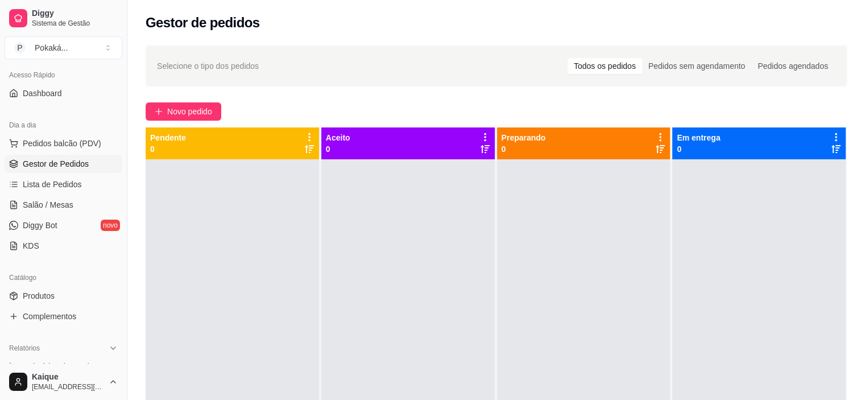  Describe the element at coordinates (63, 93) in the screenshot. I see `a: Dashboard` at that location.